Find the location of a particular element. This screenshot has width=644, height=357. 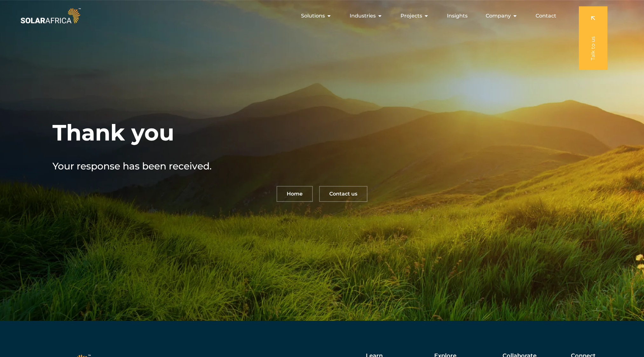

span: Home is located at coordinates (295, 193).